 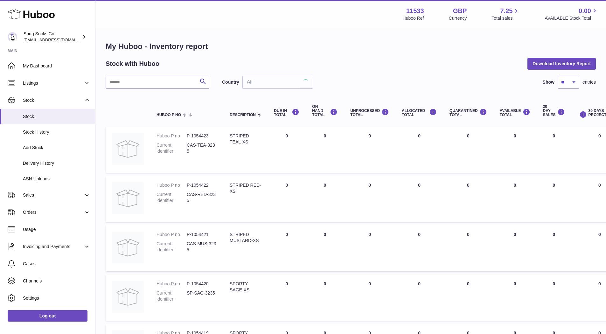 I want to click on dd: P-1054422, so click(x=202, y=185).